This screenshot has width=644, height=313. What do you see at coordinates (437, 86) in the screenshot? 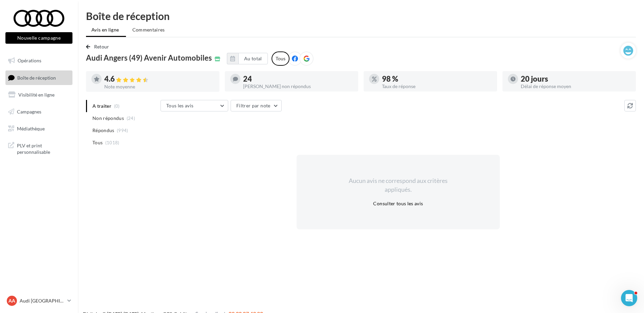
I see `div: Taux de réponse` at bounding box center [437, 86].